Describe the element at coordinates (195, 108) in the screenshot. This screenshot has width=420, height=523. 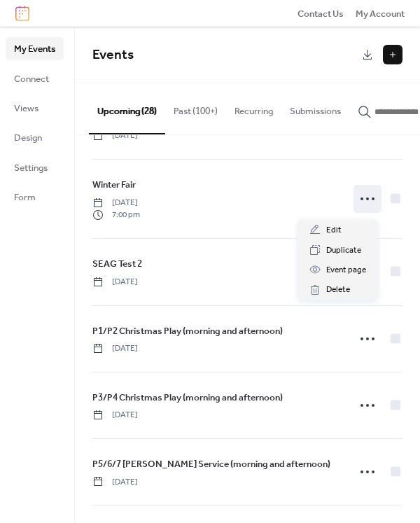
I see `button: Past (100+)` at that location.